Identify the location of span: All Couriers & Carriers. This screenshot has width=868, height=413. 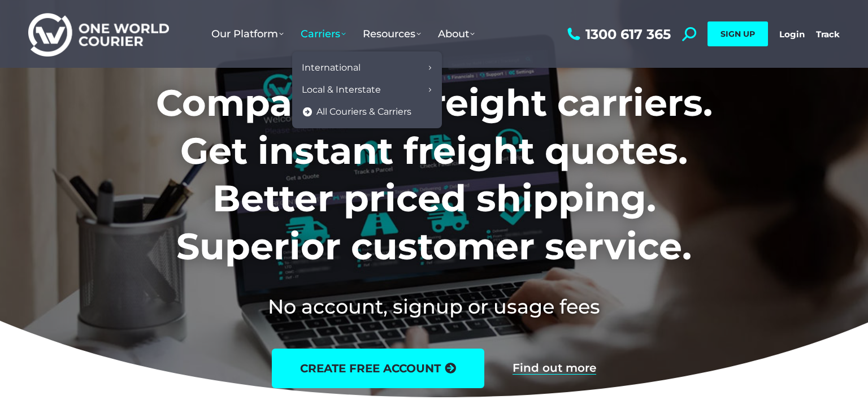
(364, 112).